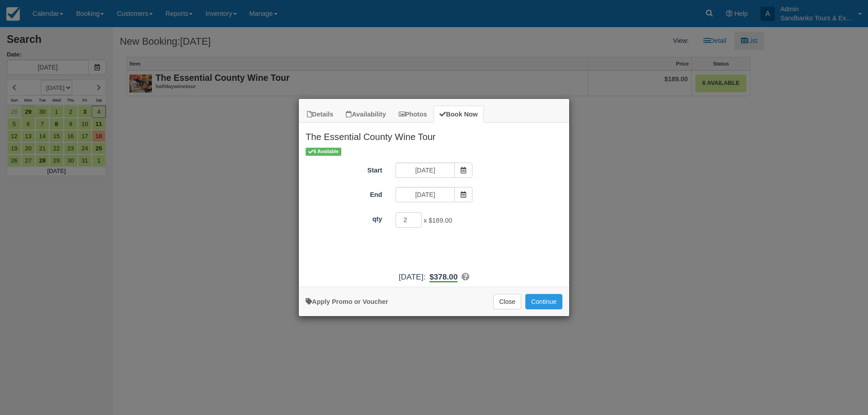  What do you see at coordinates (458, 114) in the screenshot?
I see `a: Book Now` at bounding box center [458, 114].